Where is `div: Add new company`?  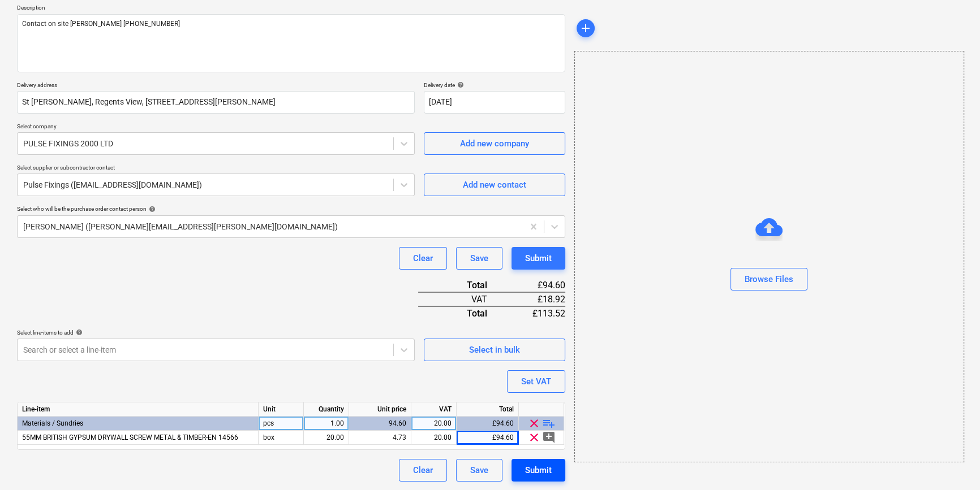
div: Add new company is located at coordinates (494, 144).